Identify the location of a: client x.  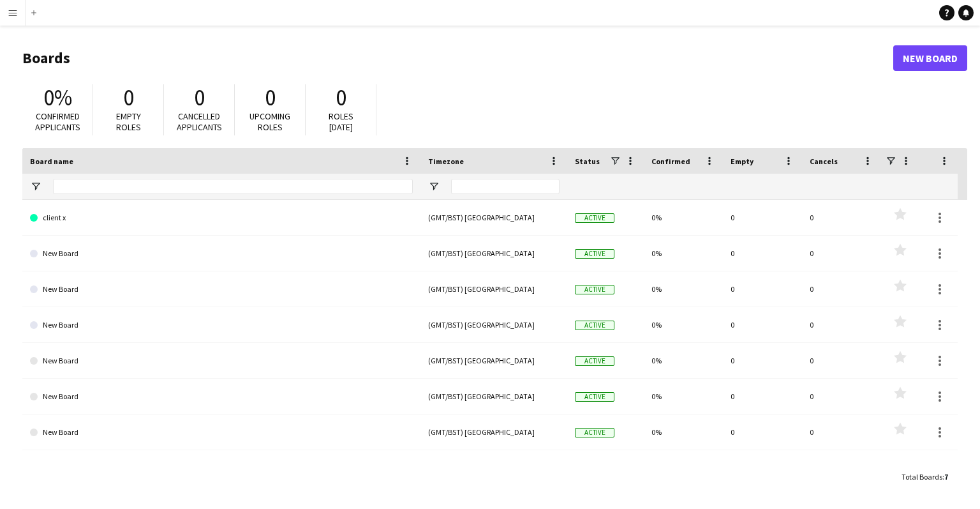
(222, 218).